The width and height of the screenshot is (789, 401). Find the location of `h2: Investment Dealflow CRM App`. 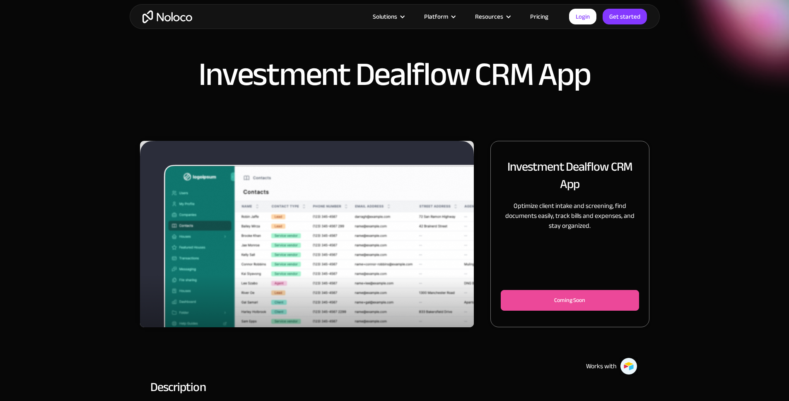

h2: Investment Dealflow CRM App is located at coordinates (569, 175).